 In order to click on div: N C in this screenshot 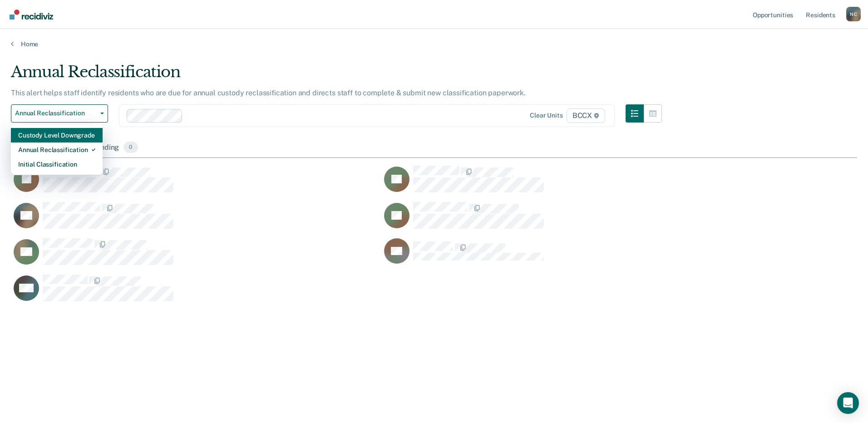, I will do `click(854, 14)`.